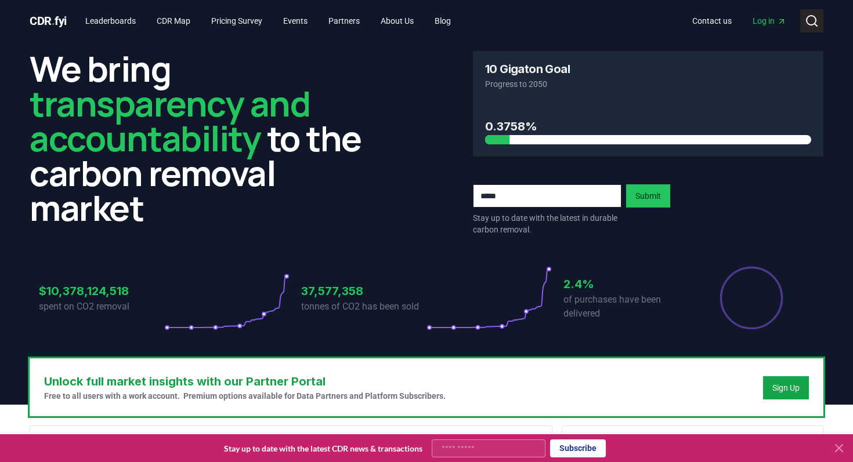 This screenshot has width=853, height=462. What do you see at coordinates (786, 388) in the screenshot?
I see `div: Sign Up` at bounding box center [786, 388].